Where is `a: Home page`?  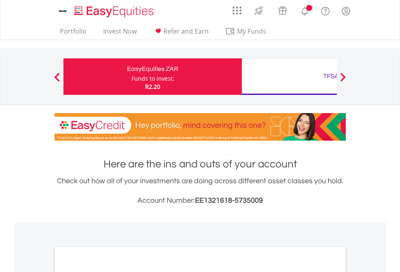 a: Home page is located at coordinates (114, 10).